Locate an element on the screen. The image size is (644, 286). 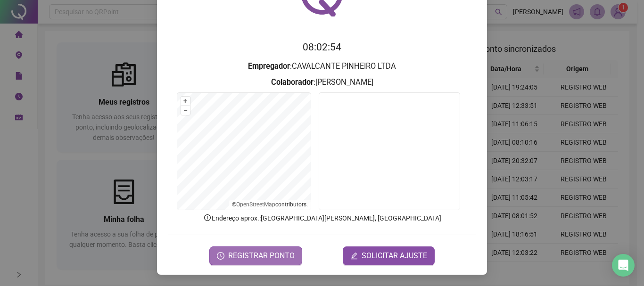
a: OpenStreetMap is located at coordinates (255, 204).